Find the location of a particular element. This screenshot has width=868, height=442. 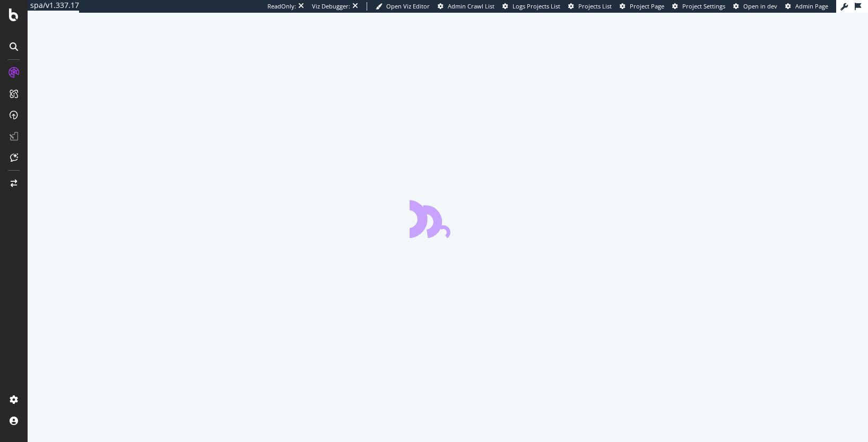

span: Project Settings is located at coordinates (703, 5).